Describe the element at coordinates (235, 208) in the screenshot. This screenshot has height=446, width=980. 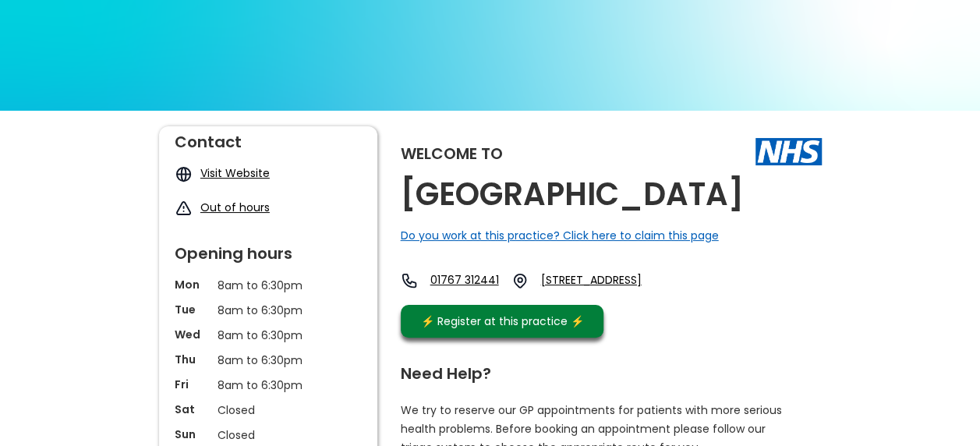
I see `a: Out of hours` at that location.